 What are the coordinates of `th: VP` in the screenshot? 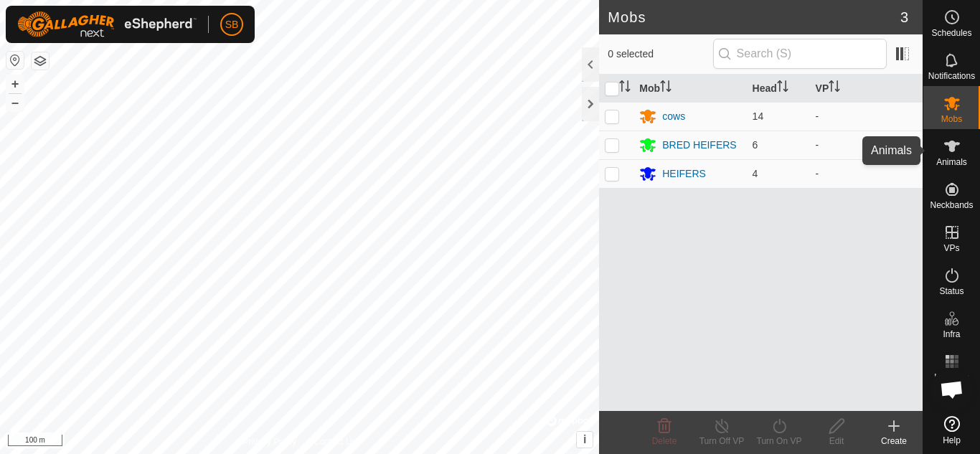 It's located at (866, 88).